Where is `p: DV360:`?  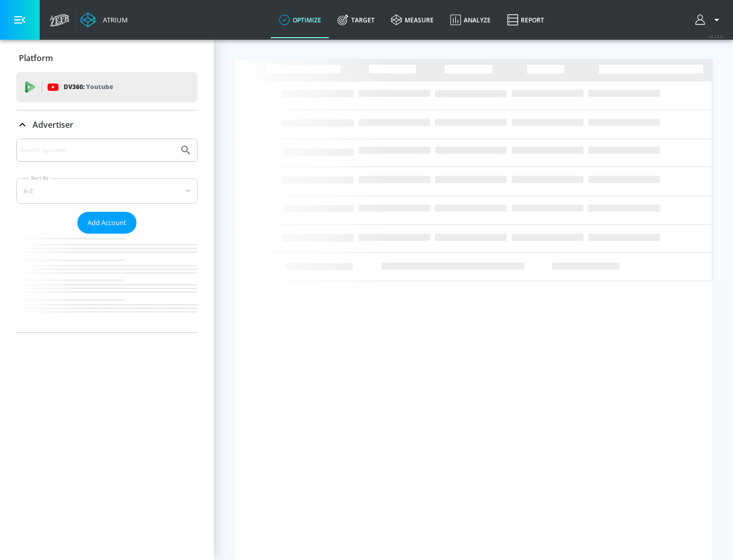
p: DV360: is located at coordinates (88, 87).